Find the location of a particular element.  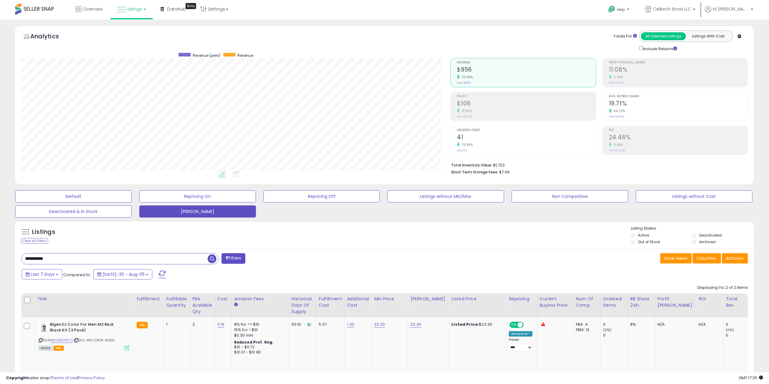

span: Help is located at coordinates (621, 9).